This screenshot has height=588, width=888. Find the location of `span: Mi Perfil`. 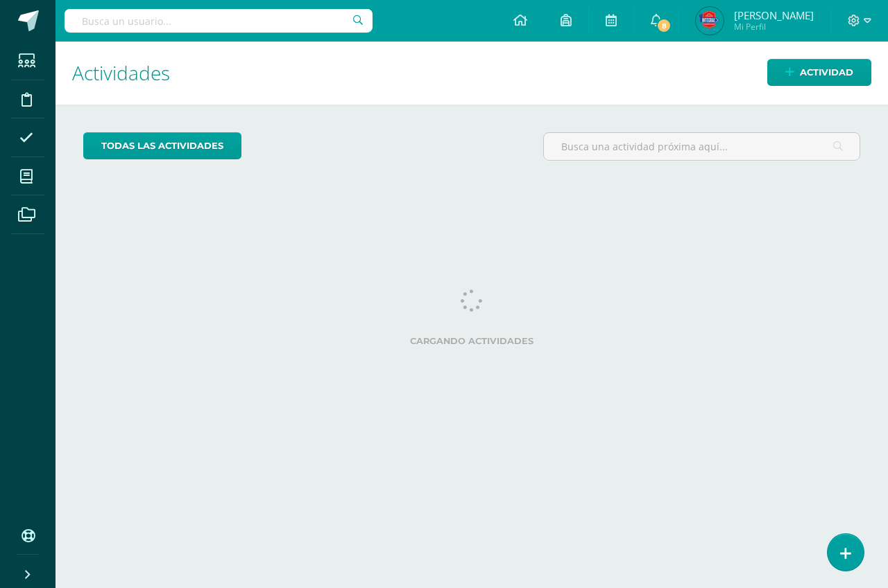

span: Mi Perfil is located at coordinates (773, 27).